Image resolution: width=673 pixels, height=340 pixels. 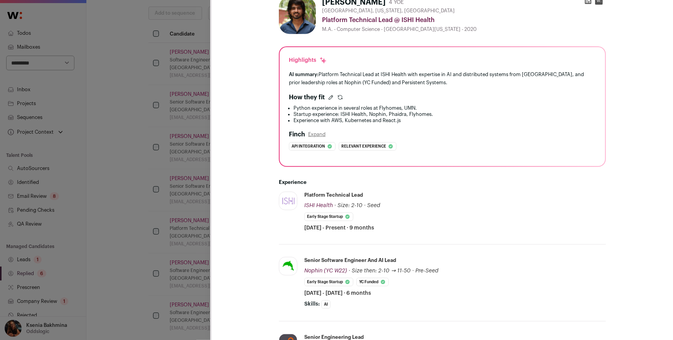 What do you see at coordinates (445, 120) in the screenshot?
I see `li: Experience with AWS, Kubernetes and React.js` at bounding box center [445, 120].